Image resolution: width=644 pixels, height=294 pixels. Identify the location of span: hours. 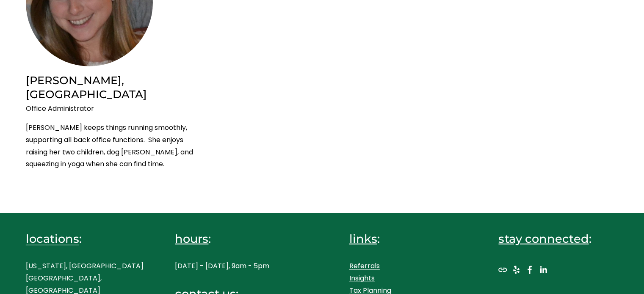
(192, 238).